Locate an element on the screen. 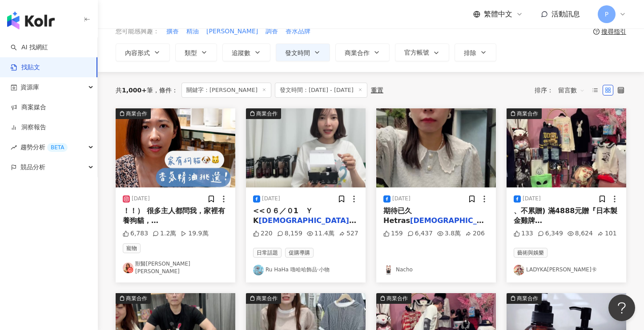 The image size is (644, 330). a: 找貼文 is located at coordinates (25, 68).